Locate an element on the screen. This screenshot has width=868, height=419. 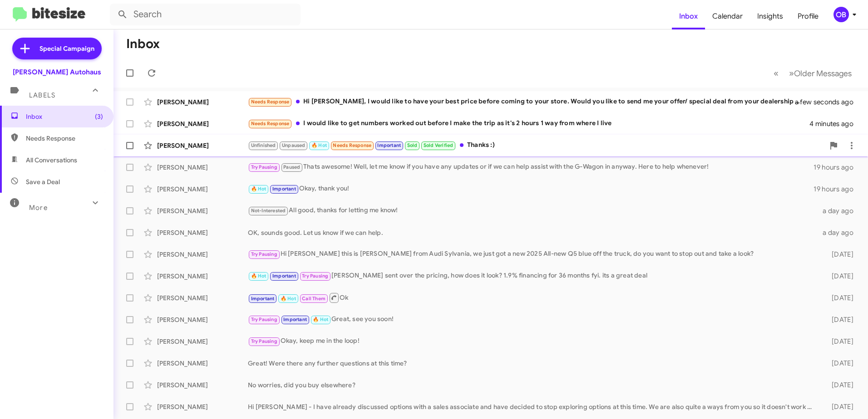
span: Save a Deal is located at coordinates (43, 182).